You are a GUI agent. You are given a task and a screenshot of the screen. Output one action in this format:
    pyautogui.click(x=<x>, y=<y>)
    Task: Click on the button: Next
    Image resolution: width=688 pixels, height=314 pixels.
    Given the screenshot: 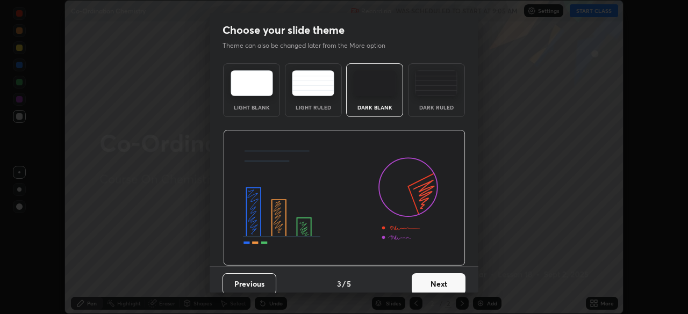 What is the action you would take?
    pyautogui.click(x=438, y=284)
    